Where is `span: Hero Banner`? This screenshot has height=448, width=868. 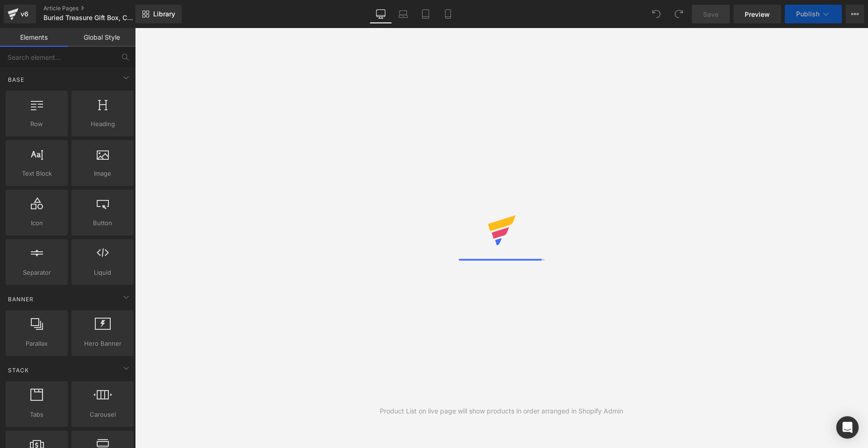
span: Hero Banner is located at coordinates (103, 344).